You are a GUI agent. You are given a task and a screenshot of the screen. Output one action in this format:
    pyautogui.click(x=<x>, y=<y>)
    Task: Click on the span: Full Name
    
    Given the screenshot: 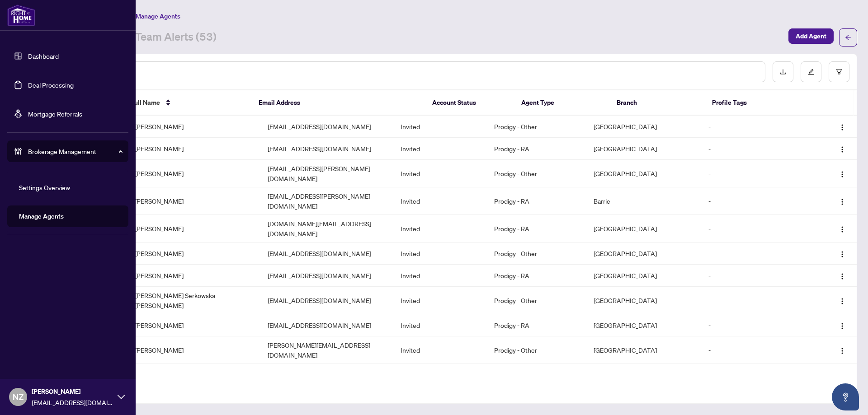 What is the action you would take?
    pyautogui.click(x=146, y=103)
    